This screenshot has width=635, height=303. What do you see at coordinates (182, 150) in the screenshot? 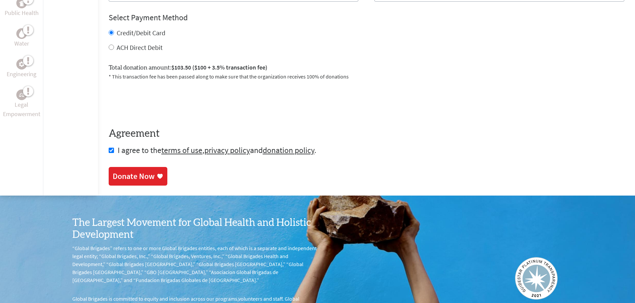
I see `a: terms of use` at bounding box center [182, 150].